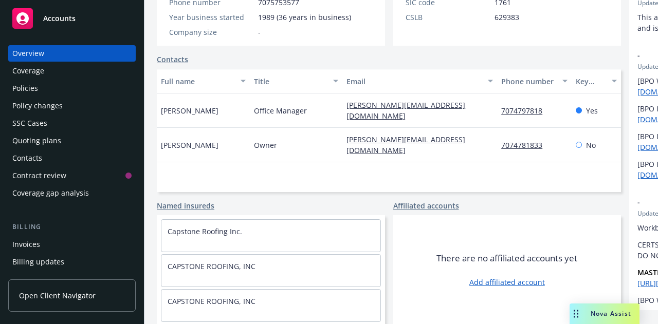  I want to click on div: Contract review, so click(39, 176).